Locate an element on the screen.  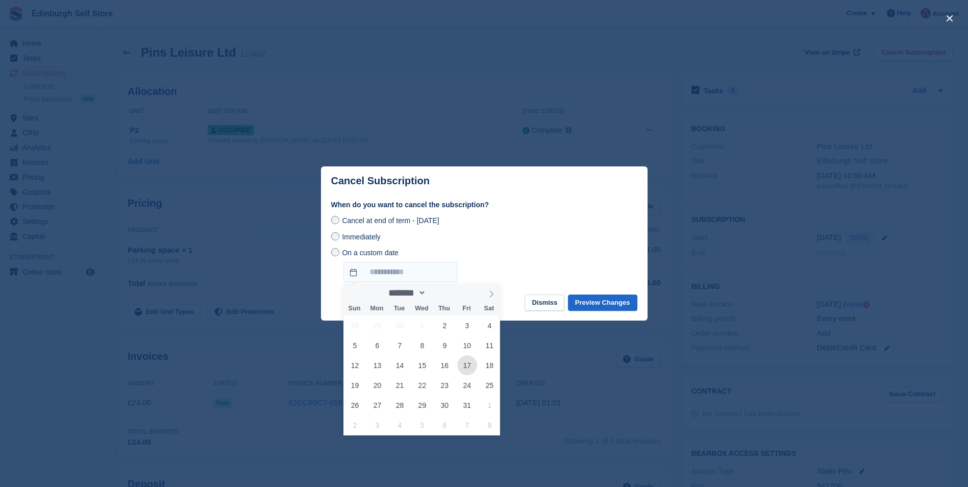
button: close is located at coordinates (949, 18).